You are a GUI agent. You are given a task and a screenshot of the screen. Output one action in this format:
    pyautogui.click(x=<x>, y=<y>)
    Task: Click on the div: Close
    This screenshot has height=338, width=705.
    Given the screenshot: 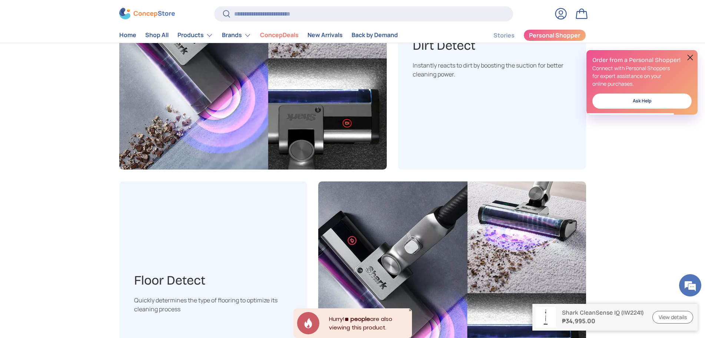 What is the action you would take?
    pyautogui.click(x=410, y=310)
    